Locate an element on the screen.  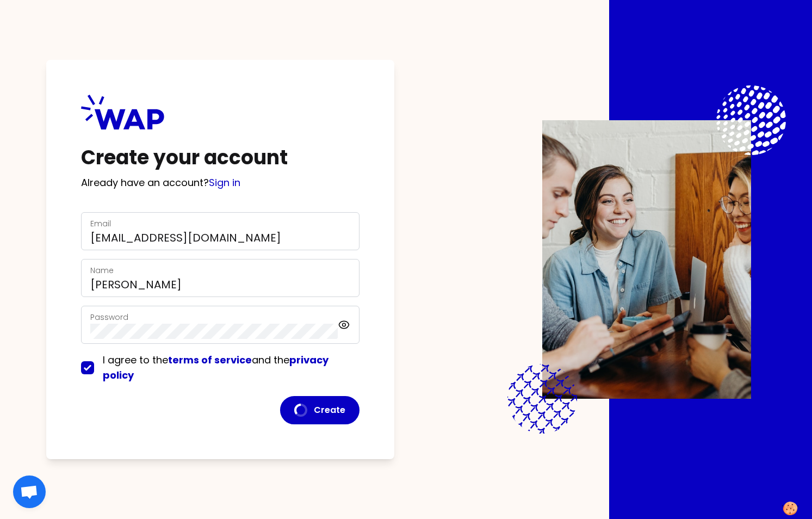
p: Already have an account? is located at coordinates (220, 183).